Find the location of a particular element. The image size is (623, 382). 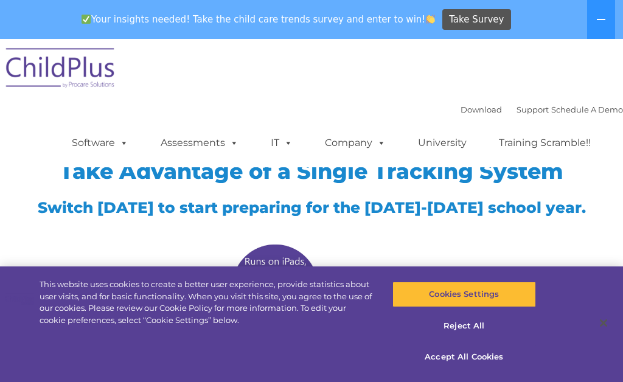

a: University is located at coordinates (442, 143).